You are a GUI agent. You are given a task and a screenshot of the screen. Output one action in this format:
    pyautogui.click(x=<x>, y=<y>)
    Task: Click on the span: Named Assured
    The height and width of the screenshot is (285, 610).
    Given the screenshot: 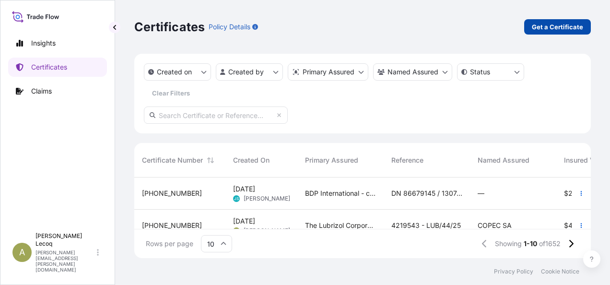 What is the action you would take?
    pyautogui.click(x=503, y=160)
    